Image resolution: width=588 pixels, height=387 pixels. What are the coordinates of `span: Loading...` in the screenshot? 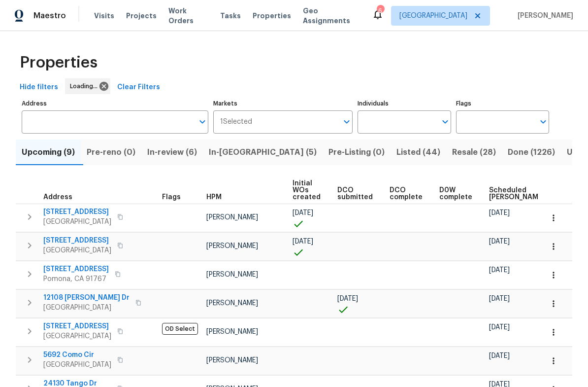 It's located at (86, 86).